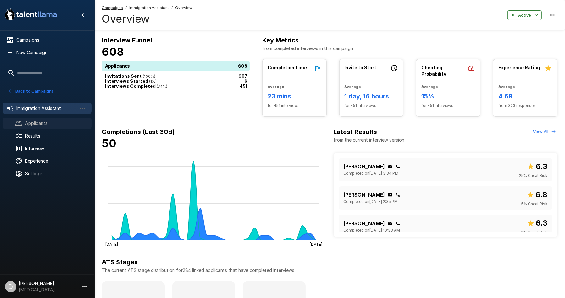 This screenshot has width=565, height=298. What do you see at coordinates (525, 15) in the screenshot?
I see `button: Active` at bounding box center [525, 15].